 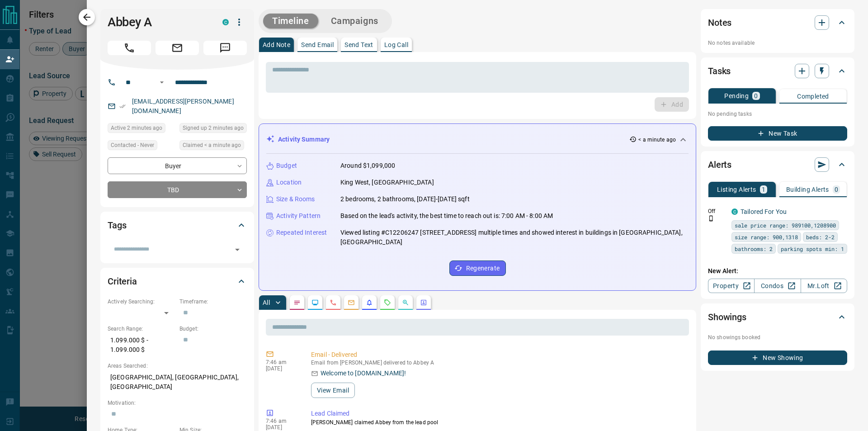 What do you see at coordinates (137, 128) in the screenshot?
I see `span: Active 2 minutes ago` at bounding box center [137, 128].